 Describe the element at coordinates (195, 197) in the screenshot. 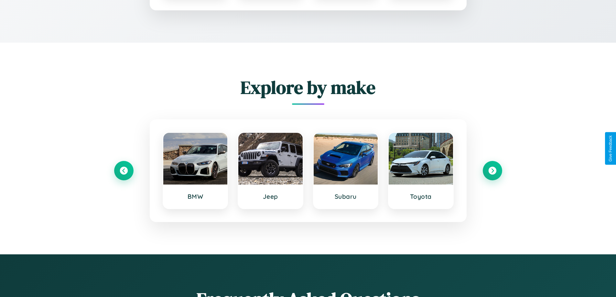

I see `h3: BMW` at that location.